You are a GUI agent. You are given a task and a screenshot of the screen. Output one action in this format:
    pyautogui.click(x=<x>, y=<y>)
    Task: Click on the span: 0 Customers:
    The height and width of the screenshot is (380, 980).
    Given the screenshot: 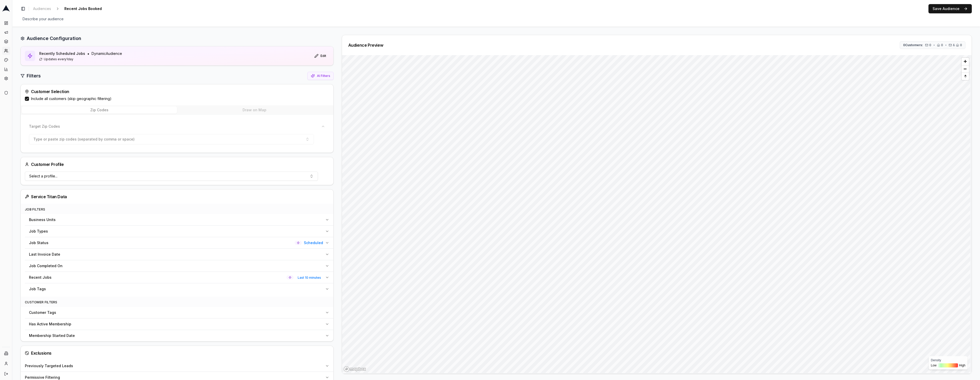 What is the action you would take?
    pyautogui.click(x=913, y=45)
    